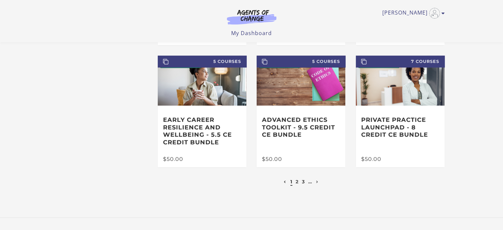 This screenshot has height=230, width=503. What do you see at coordinates (301, 127) in the screenshot?
I see `h3: Advanced Ethics Toolkit - 9.5 Credit CE Bundle` at bounding box center [301, 127].